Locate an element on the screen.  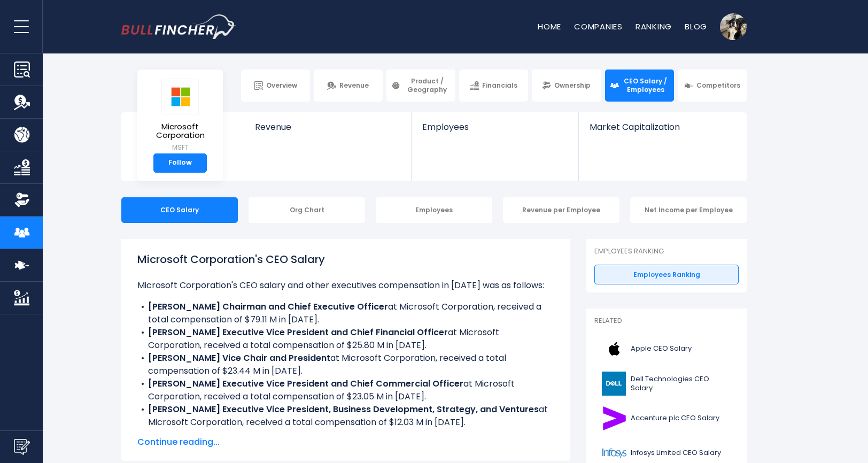
a: Product / Geography is located at coordinates (421, 86).